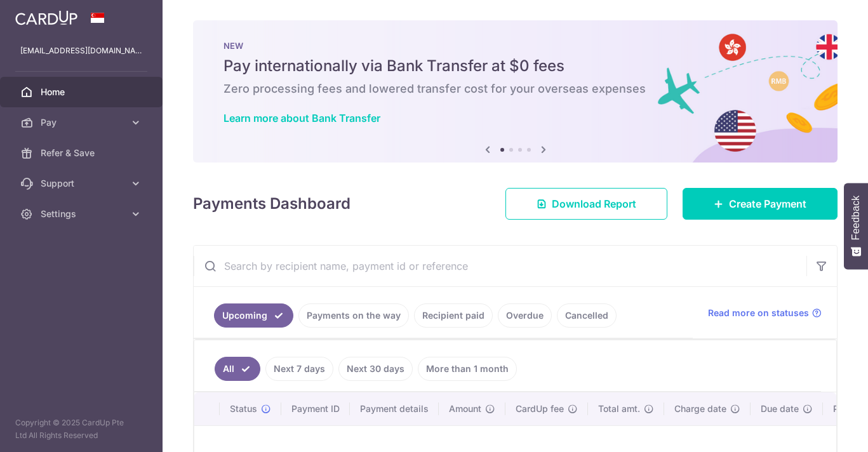  What do you see at coordinates (453, 315) in the screenshot?
I see `a: Recipient paid` at bounding box center [453, 315].